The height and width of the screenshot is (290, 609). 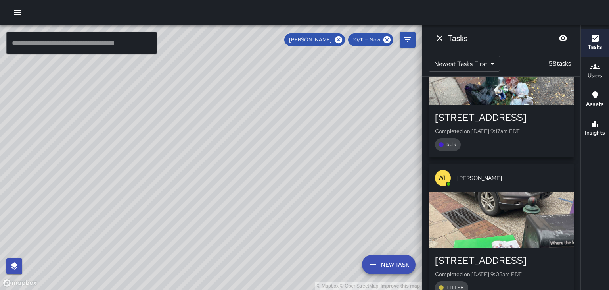 What do you see at coordinates (595, 104) in the screenshot?
I see `h6: Assets` at bounding box center [595, 104].